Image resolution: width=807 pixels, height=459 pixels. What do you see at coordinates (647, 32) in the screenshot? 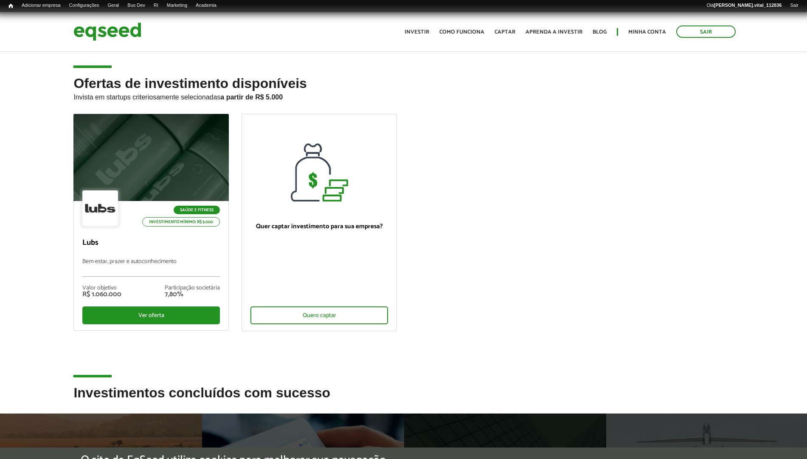
I see `a: Minha conta` at bounding box center [647, 32].